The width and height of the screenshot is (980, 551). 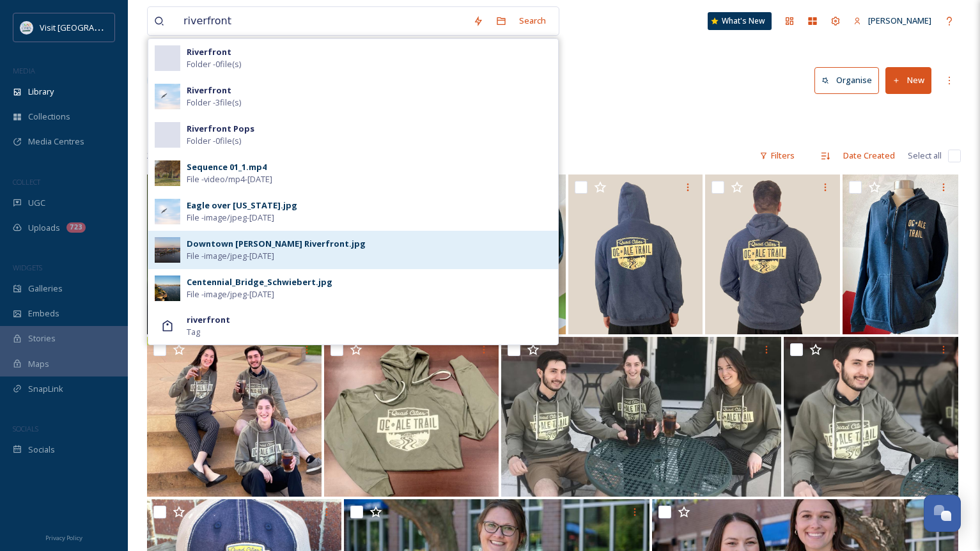 I want to click on span: Media Centres, so click(x=56, y=142).